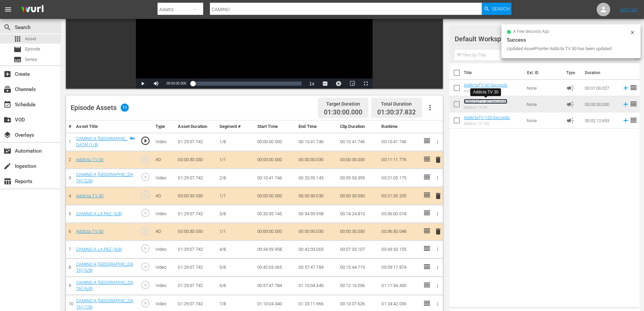 The image size is (644, 311). What do you see at coordinates (358, 268) in the screenshot?
I see `td: 00:15:44.719` at bounding box center [358, 268].